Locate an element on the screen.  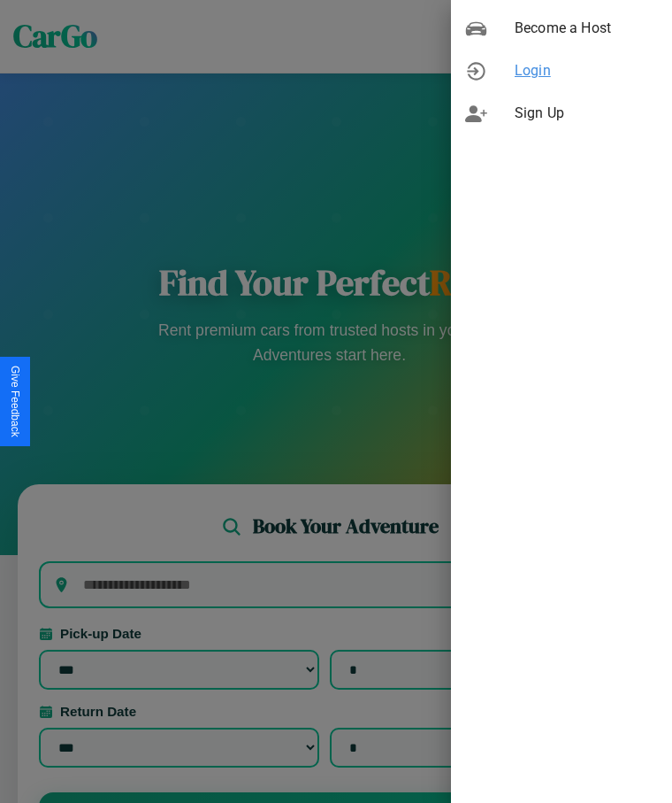
div: Give Feedback is located at coordinates (15, 401).